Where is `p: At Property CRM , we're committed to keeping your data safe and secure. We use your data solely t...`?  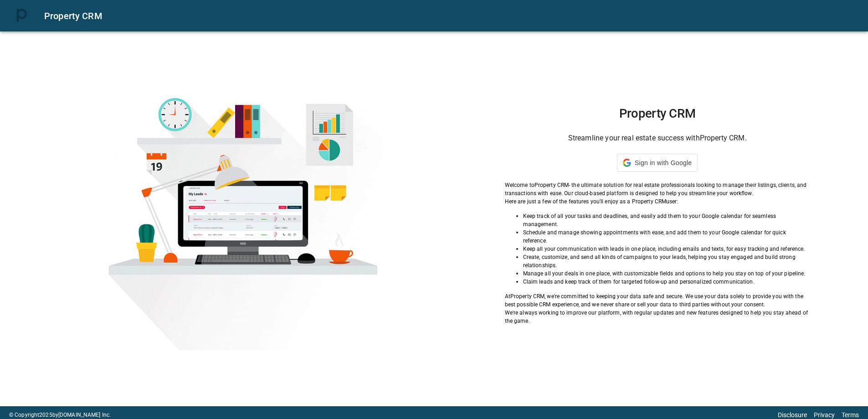
p: At Property CRM , we're committed to keeping your data safe and secure. We use your data solely t... is located at coordinates (657, 300).